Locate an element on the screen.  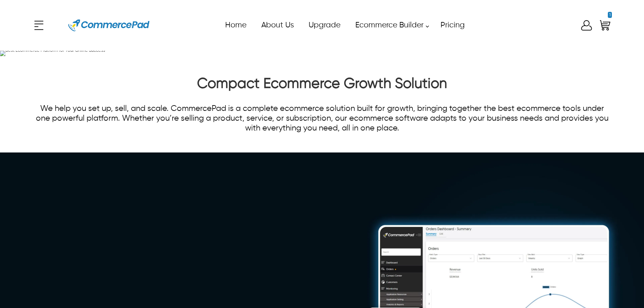
a: Pricing is located at coordinates (452, 25).